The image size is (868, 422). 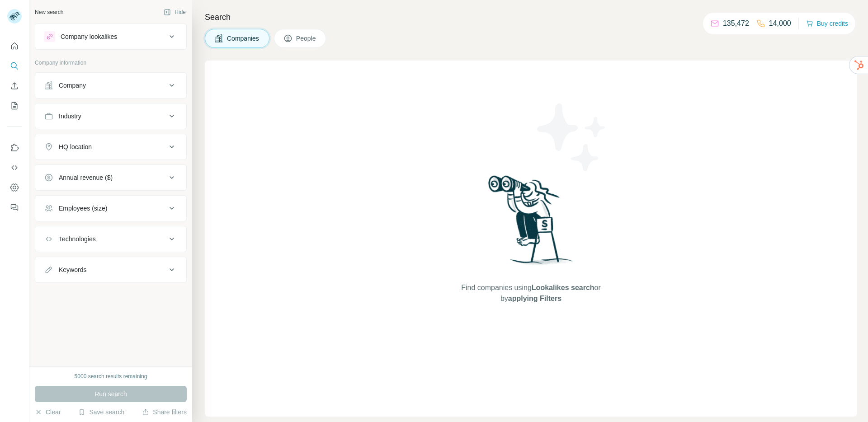 What do you see at coordinates (243, 38) in the screenshot?
I see `span: Companies` at bounding box center [243, 38].